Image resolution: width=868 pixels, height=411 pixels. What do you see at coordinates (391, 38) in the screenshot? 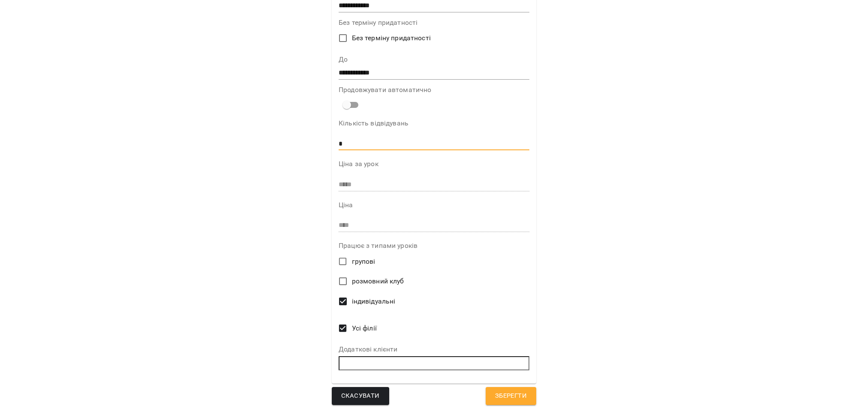
I see `span: Без терміну придатності` at bounding box center [391, 38].